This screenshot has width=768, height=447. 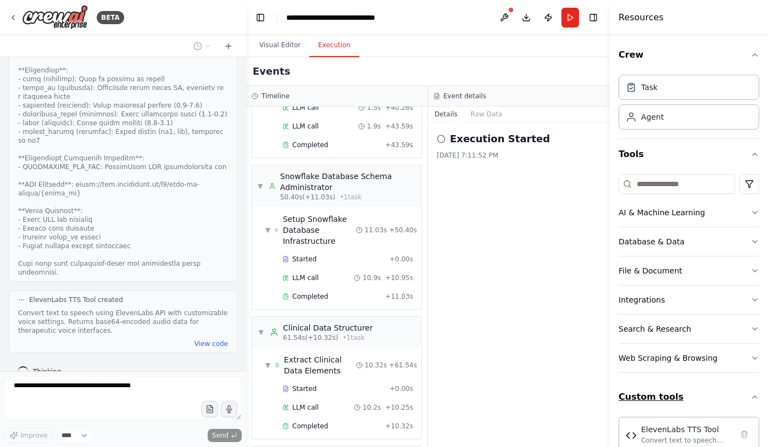 I want to click on span: 1.9s, so click(x=374, y=126).